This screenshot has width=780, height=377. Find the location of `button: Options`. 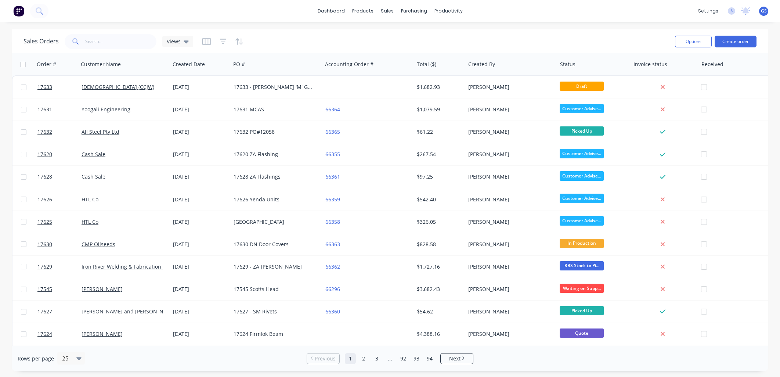

button: Options is located at coordinates (693, 41).